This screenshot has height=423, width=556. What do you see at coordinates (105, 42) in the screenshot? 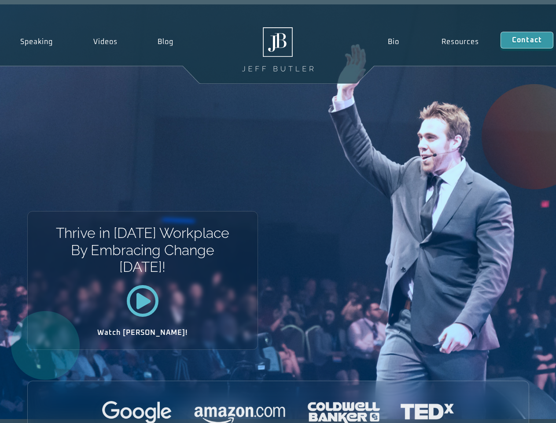
I see `a: Videos` at bounding box center [105, 42].